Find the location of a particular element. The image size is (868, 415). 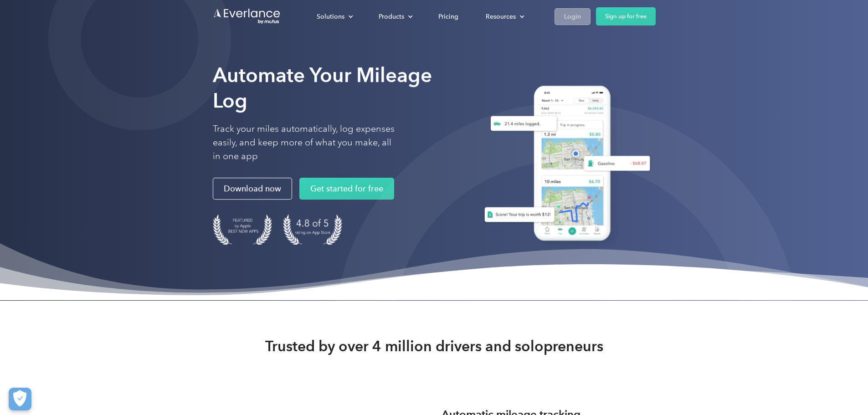

div: Pricing is located at coordinates (448, 16).